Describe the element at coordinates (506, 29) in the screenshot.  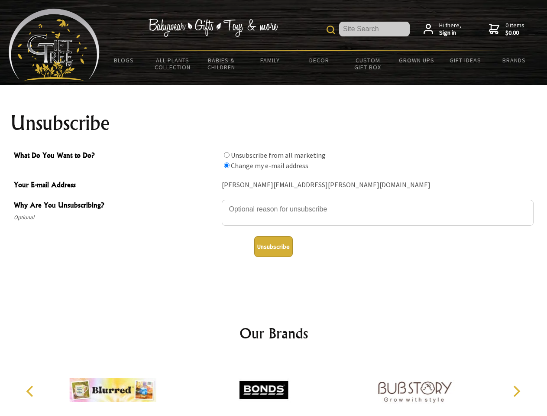
I see `a: 0 items$0.00` at that location.